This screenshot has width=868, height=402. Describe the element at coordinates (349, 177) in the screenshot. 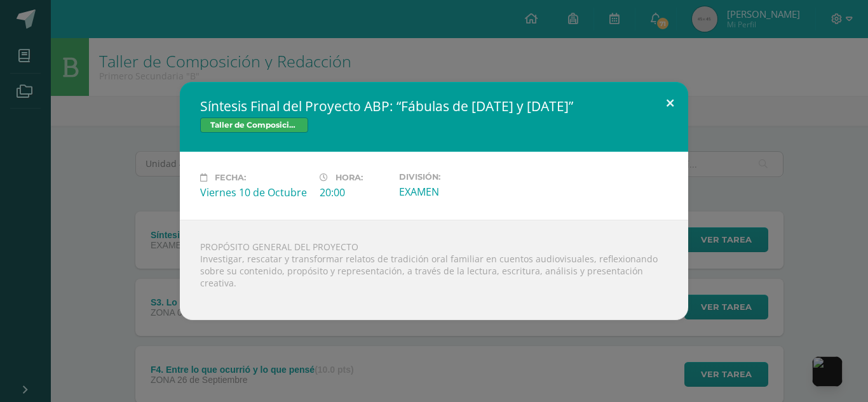

I see `span: Hora:` at that location.